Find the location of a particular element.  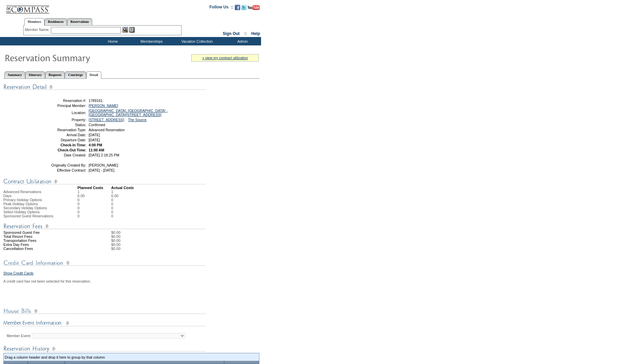

td: Status: is located at coordinates (62, 125).